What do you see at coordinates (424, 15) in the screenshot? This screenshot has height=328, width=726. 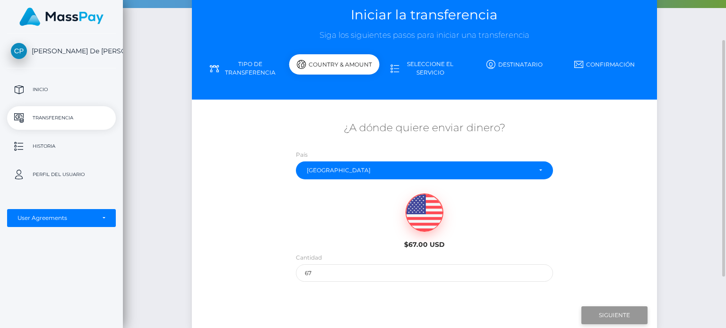 I see `h3: Iniciar la transferencia` at bounding box center [424, 15].